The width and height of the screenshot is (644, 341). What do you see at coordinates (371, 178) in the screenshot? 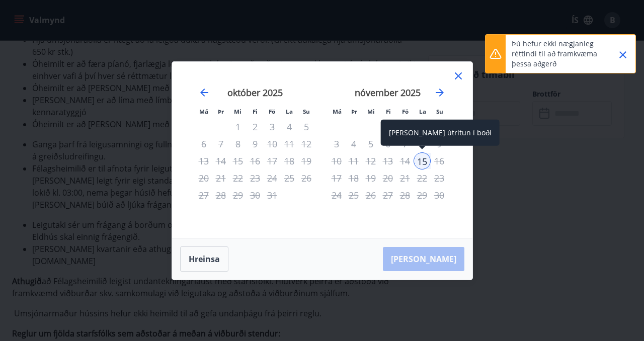
I see `td: Not available. miðvikudagur, 19. nóvember 2025` at bounding box center [371, 178].